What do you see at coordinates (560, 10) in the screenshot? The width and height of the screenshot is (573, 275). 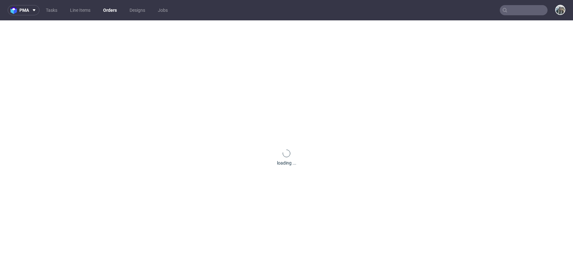 I see `img: Zeniuk Magdalena` at bounding box center [560, 10].